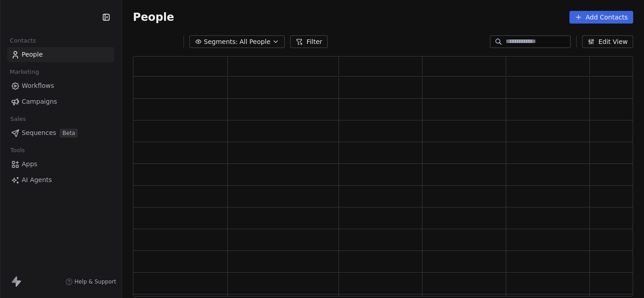 This screenshot has width=644, height=298. I want to click on button: Edit View, so click(607, 42).